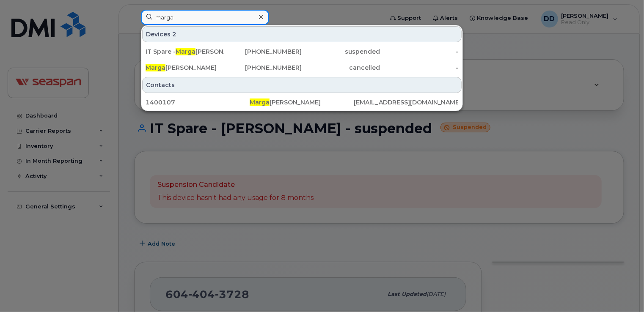 This screenshot has height=312, width=644. Describe the element at coordinates (302, 34) in the screenshot. I see `div: Devices` at that location.